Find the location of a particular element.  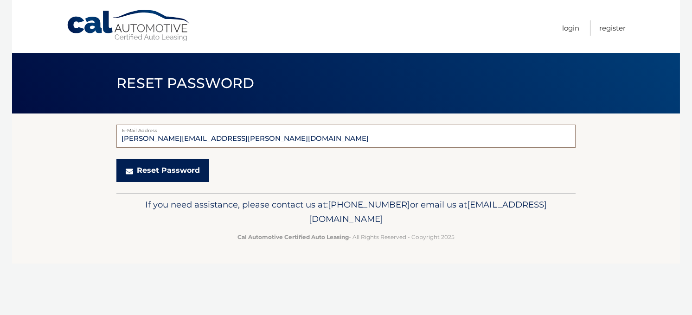

a: Register is located at coordinates (612, 28).